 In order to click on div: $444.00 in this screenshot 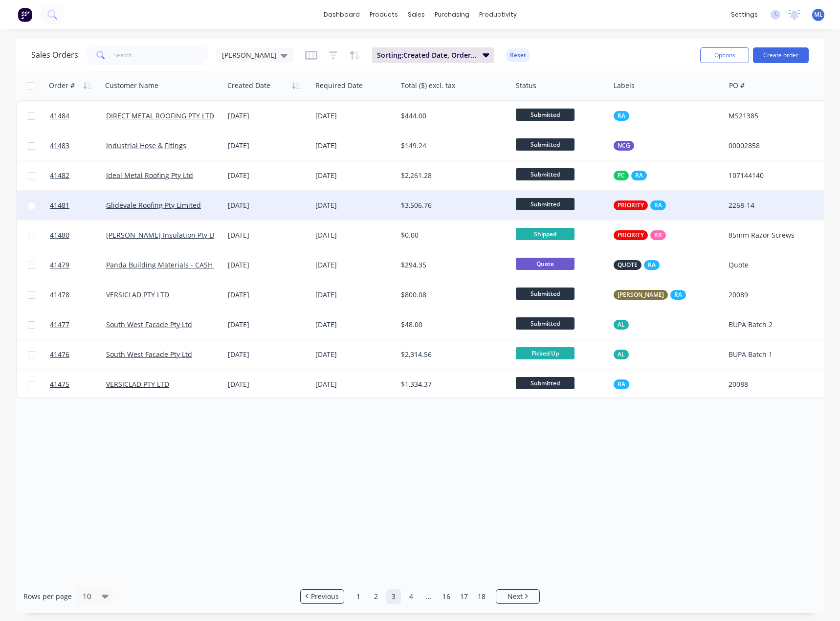, I will do `click(452, 116)`.